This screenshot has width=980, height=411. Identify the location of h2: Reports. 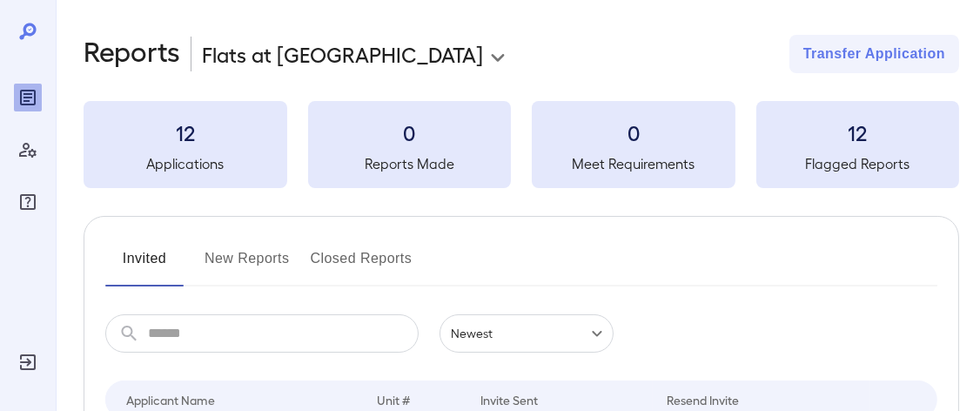
(132, 54).